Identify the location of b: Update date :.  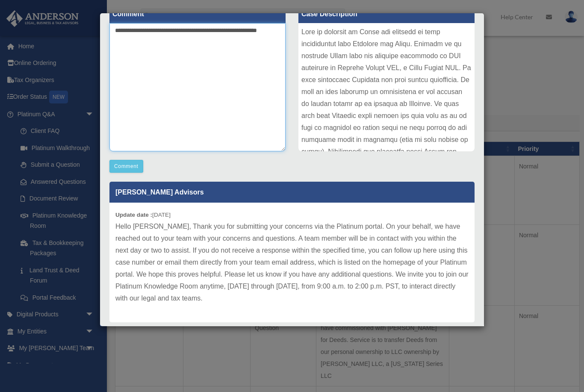
(134, 214).